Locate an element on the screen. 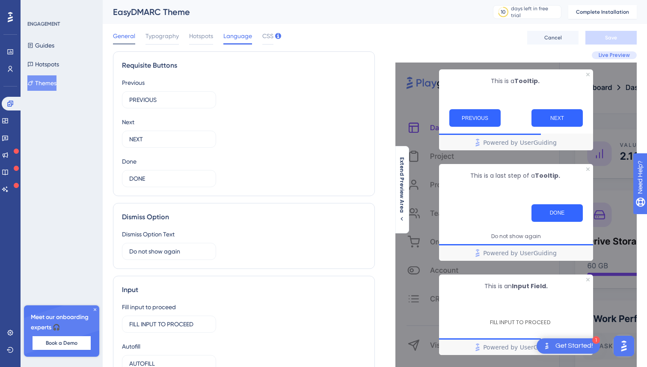 This screenshot has height=367, width=647. div: days left in free trial is located at coordinates (535, 12).